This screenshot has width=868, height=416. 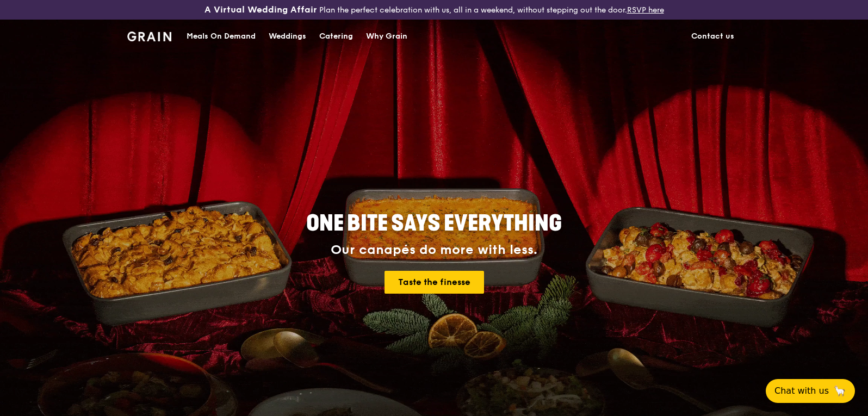 I want to click on a: RSVP here, so click(x=645, y=10).